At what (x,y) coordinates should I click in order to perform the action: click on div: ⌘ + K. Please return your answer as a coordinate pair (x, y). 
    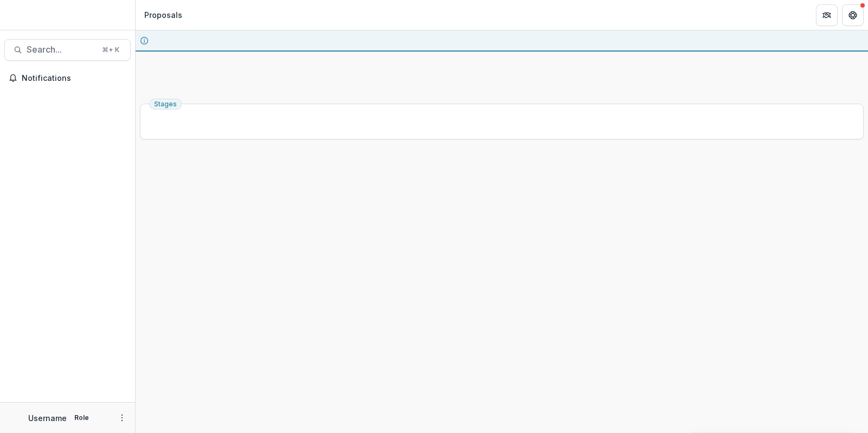
    Looking at the image, I should click on (111, 50).